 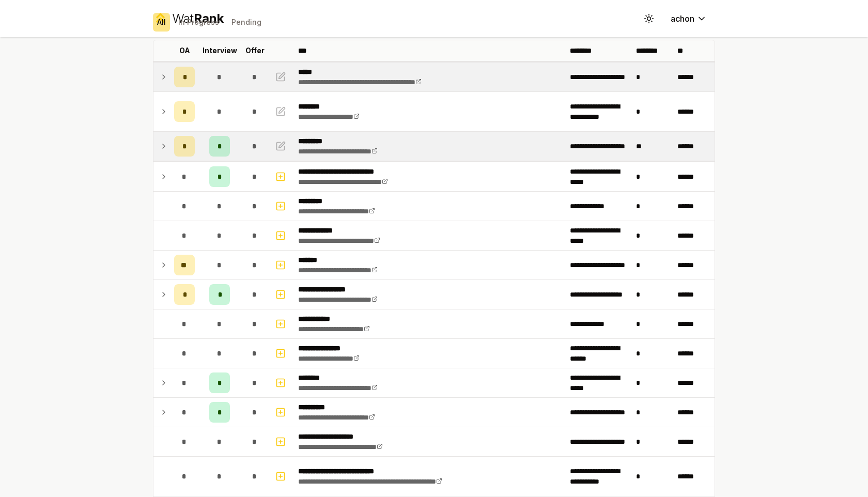 I want to click on button: achon, so click(x=689, y=19).